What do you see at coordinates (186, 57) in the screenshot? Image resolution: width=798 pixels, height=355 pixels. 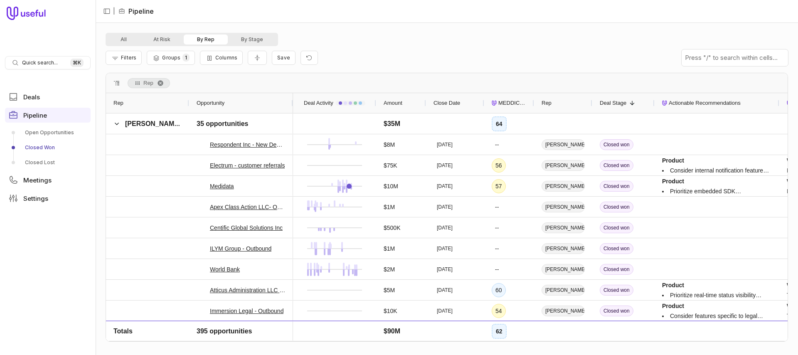 I see `span: 1` at bounding box center [186, 57].